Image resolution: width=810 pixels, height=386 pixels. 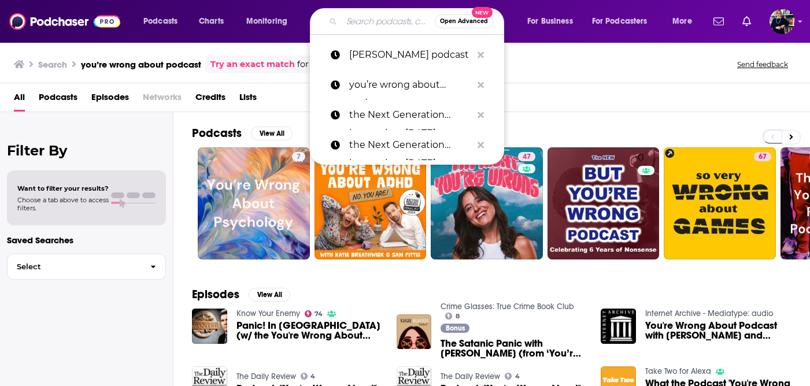 I want to click on a: Episodes, so click(x=110, y=99).